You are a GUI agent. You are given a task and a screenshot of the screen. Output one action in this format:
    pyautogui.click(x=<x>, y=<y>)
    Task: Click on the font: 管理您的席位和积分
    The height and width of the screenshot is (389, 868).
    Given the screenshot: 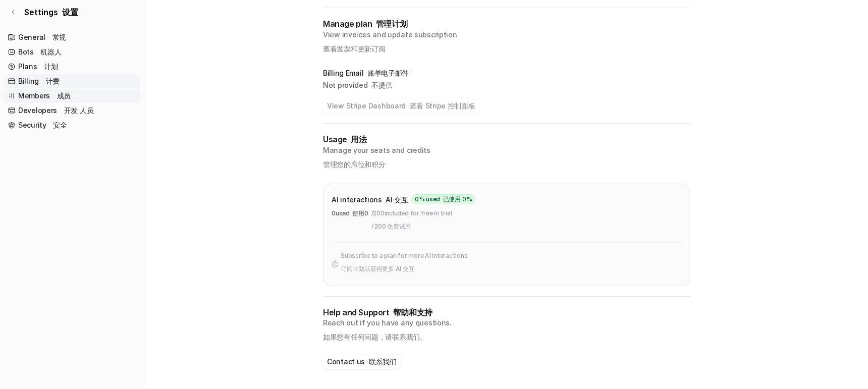 What is the action you would take?
    pyautogui.click(x=354, y=164)
    